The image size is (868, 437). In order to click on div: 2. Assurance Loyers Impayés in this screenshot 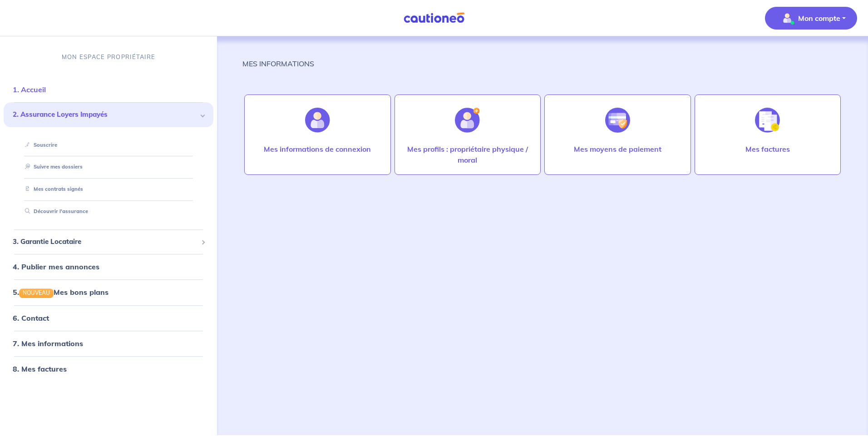, I will do `click(109, 114)`.